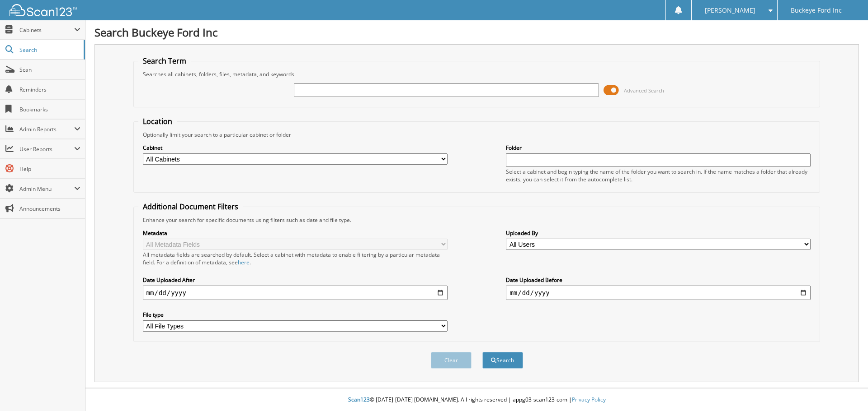  What do you see at coordinates (49, 49) in the screenshot?
I see `span: Search` at bounding box center [49, 49].